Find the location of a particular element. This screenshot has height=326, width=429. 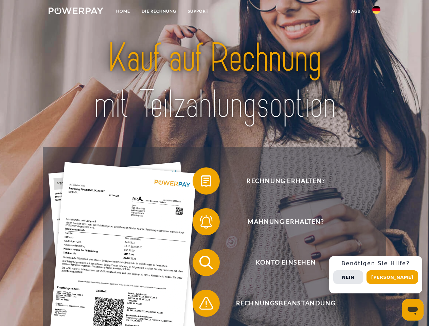

a: agb is located at coordinates (356, 11).